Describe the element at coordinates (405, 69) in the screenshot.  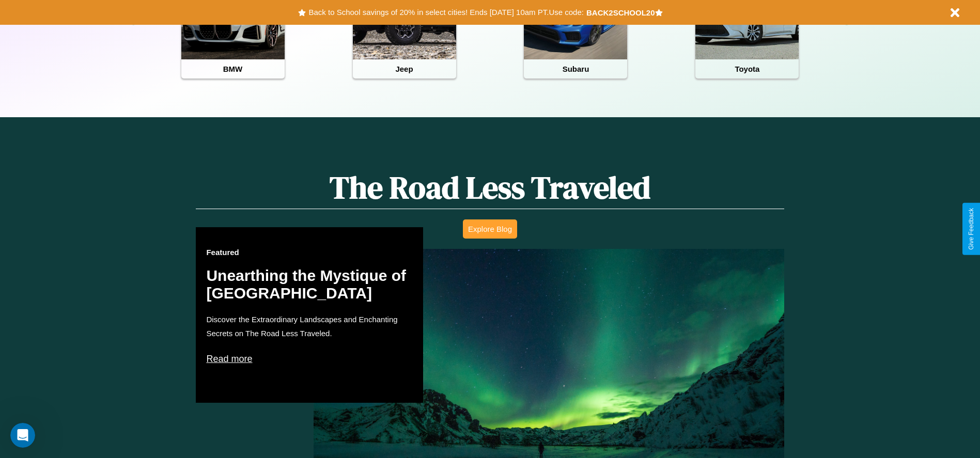
I see `h4: Jeep` at that location.